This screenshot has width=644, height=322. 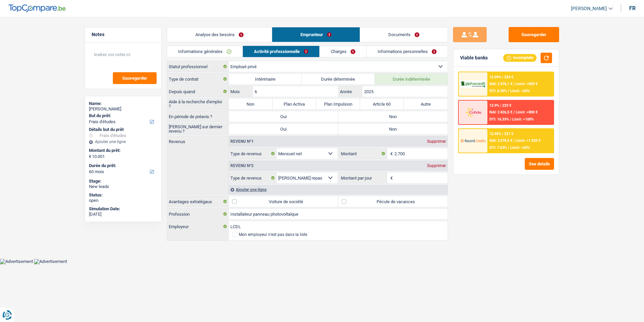 I want to click on div: Revenu nº2, so click(x=242, y=166).